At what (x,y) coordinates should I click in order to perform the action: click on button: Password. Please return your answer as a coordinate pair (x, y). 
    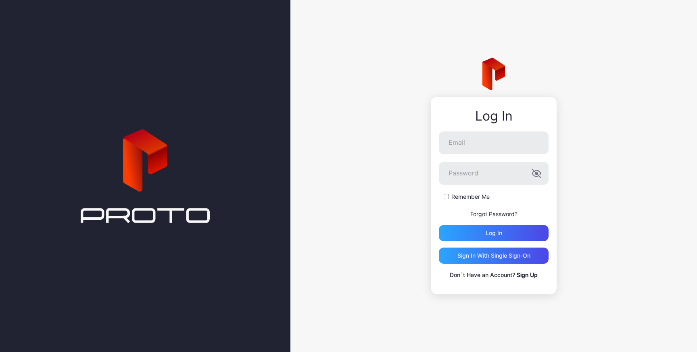
    Looking at the image, I should click on (536, 173).